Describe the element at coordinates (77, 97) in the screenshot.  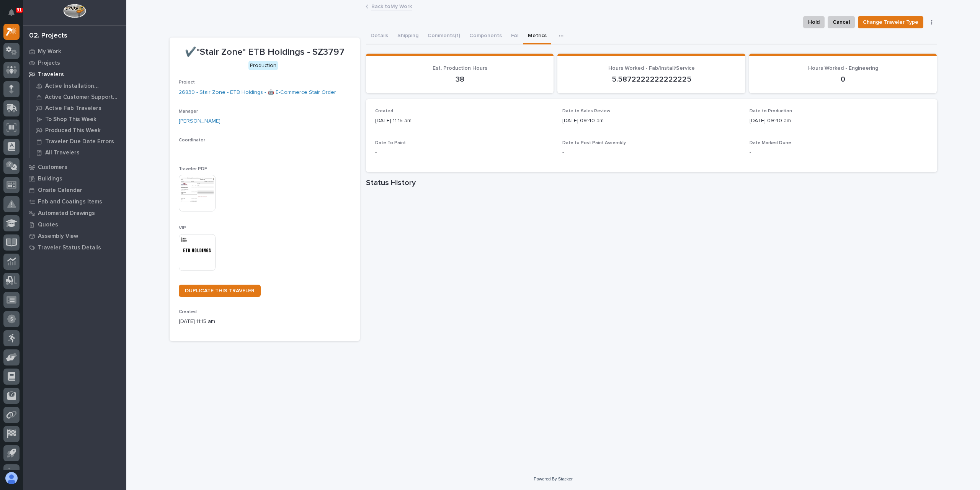
I see `a: Active Customer Support Travelers` at that location.